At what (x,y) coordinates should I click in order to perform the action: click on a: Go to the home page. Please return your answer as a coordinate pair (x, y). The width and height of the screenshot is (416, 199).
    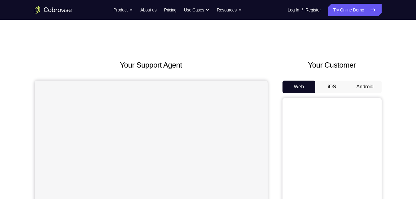
    Looking at the image, I should click on (53, 10).